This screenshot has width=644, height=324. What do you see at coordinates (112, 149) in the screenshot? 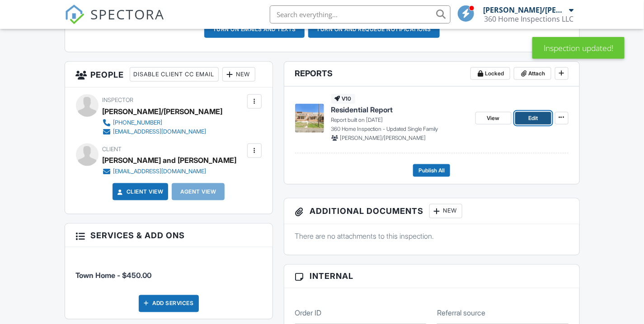
I see `span: Client` at bounding box center [112, 149].